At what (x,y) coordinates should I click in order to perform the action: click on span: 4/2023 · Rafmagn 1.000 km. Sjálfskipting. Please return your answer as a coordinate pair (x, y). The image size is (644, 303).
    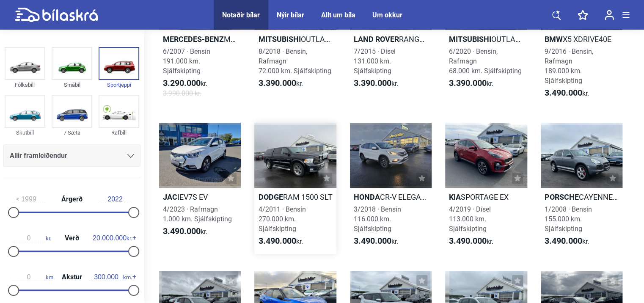
    Looking at the image, I should click on (197, 214).